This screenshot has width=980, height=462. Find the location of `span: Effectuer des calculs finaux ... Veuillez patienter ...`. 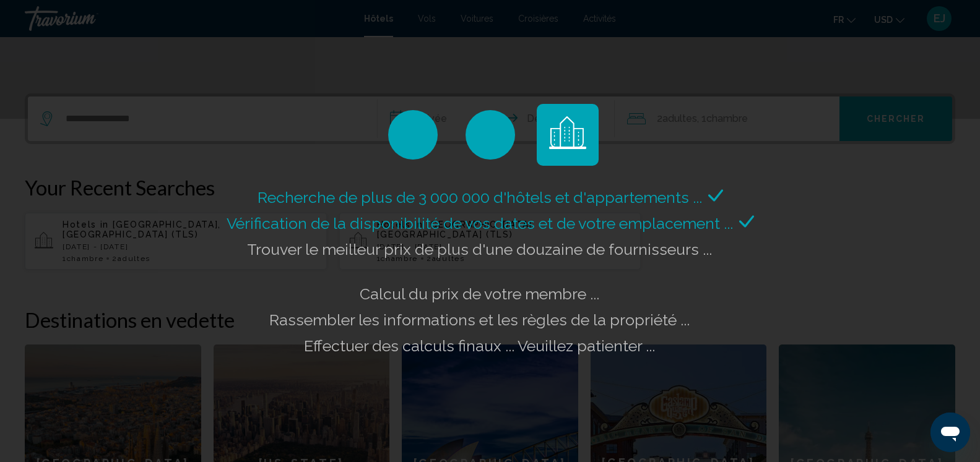

span: Effectuer des calculs finaux ... Veuillez patienter ... is located at coordinates (479, 345).